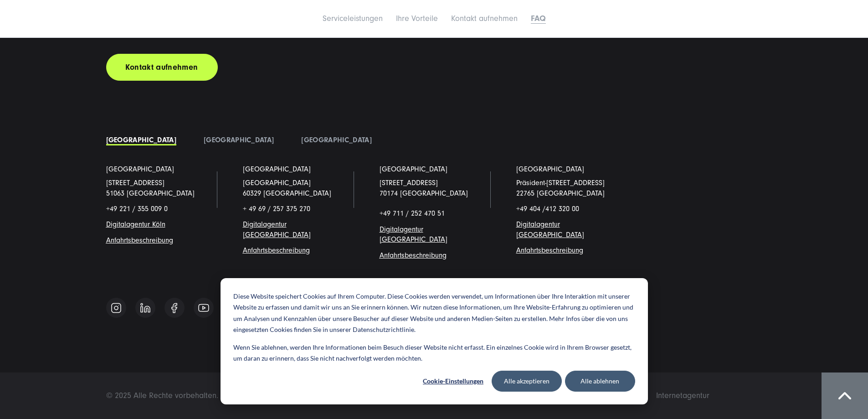 The width and height of the screenshot is (868, 419). What do you see at coordinates (526, 381) in the screenshot?
I see `button: Alle akzeptieren` at bounding box center [526, 381].